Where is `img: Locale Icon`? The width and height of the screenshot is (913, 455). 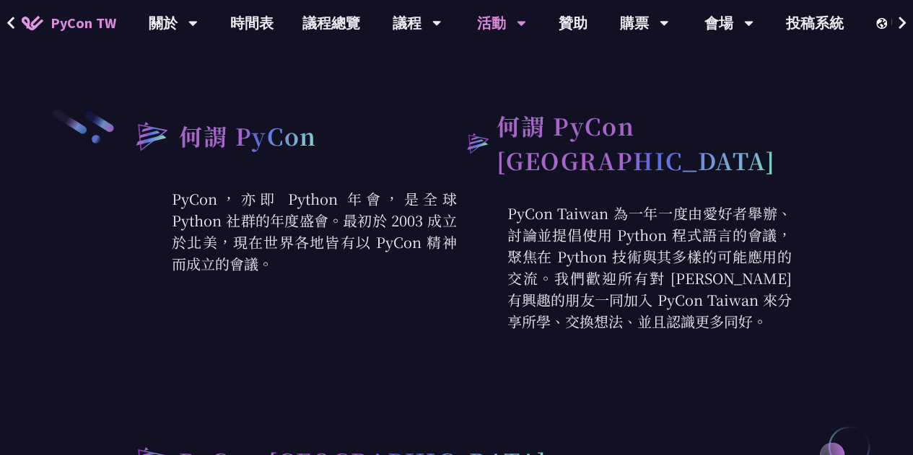 img: Locale Icon is located at coordinates (883, 23).